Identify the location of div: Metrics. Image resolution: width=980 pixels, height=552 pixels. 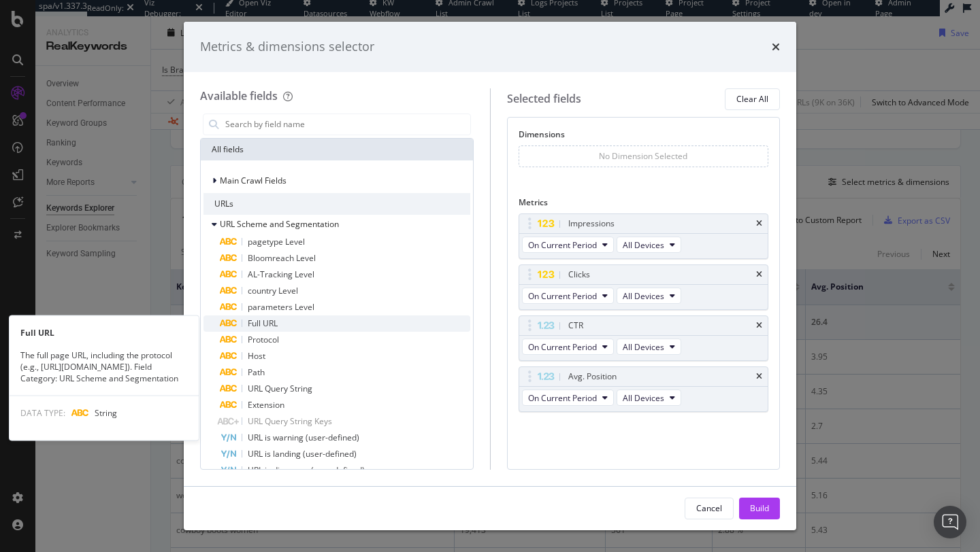
(644, 205).